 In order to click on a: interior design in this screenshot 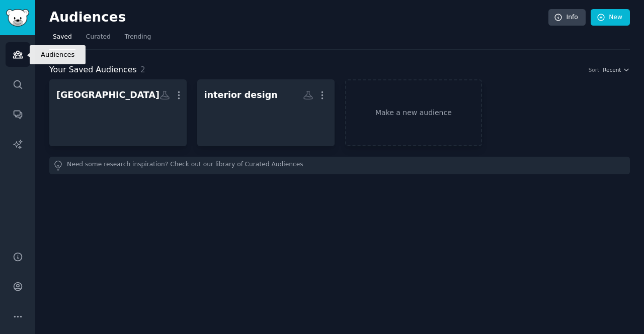, I will do `click(265, 112)`.